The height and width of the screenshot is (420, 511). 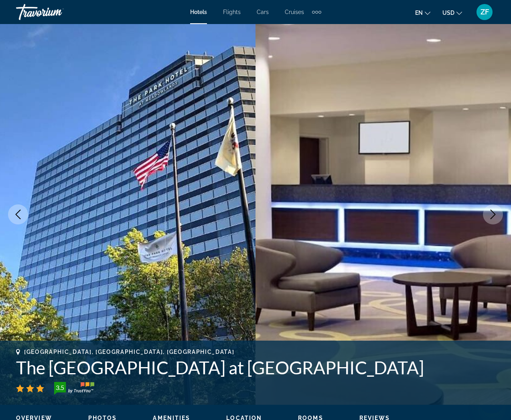 What do you see at coordinates (453, 13) in the screenshot?
I see `button: Change currency` at bounding box center [453, 13].